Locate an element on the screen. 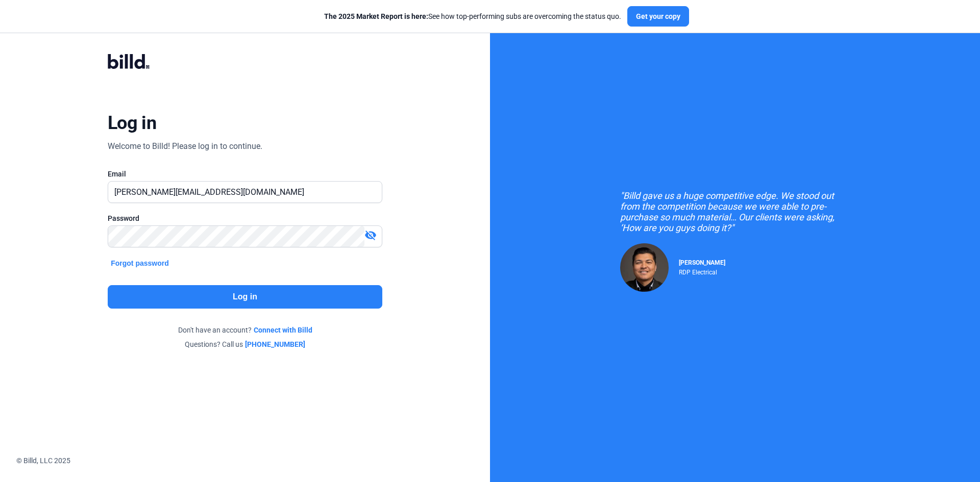 The image size is (980, 482). div: Questions? Call us is located at coordinates (245, 344).